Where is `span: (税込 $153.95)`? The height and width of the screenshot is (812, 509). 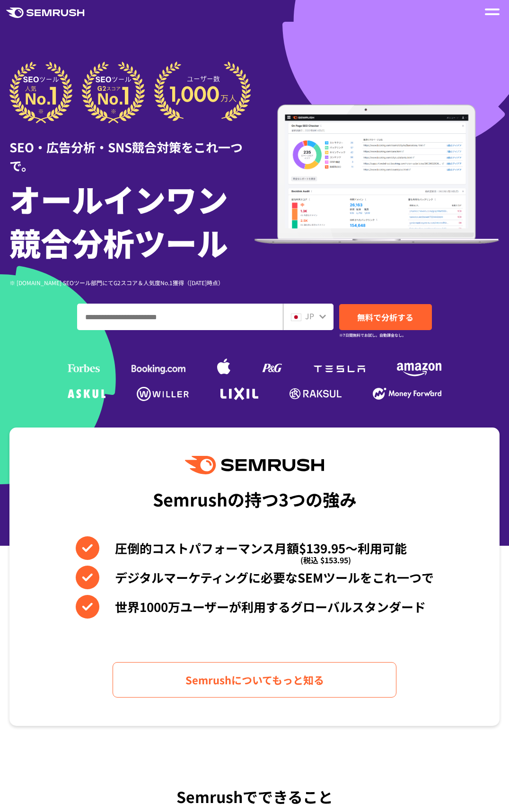
span: (税込 $153.95) is located at coordinates (325, 560).